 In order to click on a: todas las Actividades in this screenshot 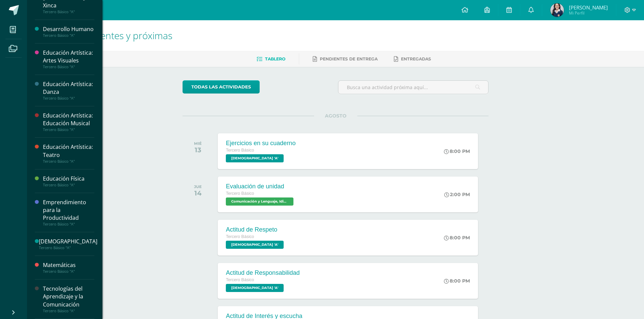, I will do `click(221, 87)`.